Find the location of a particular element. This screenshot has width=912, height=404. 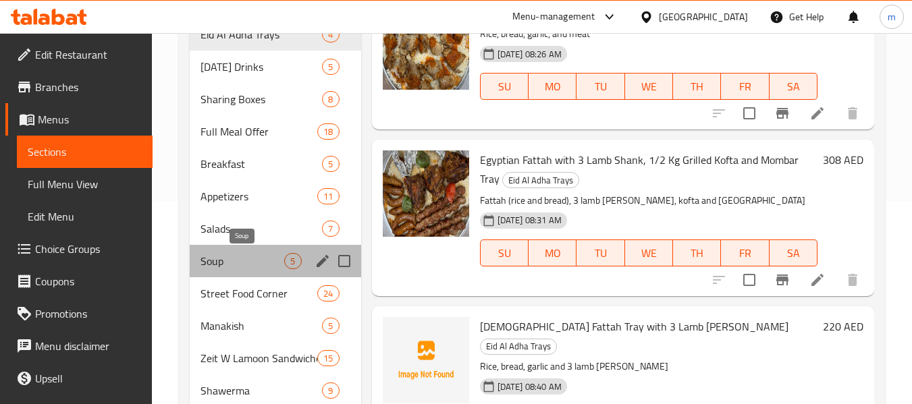

span: 7 is located at coordinates (330, 229).